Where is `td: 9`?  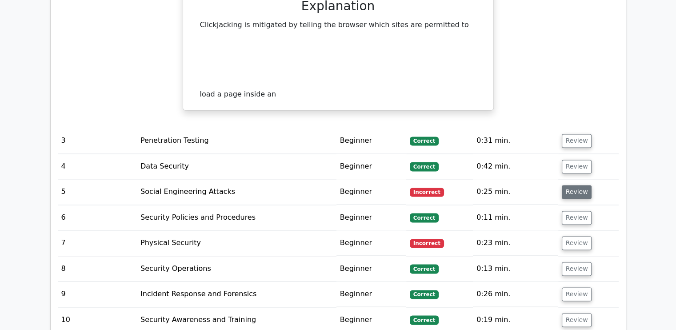 td: 9 is located at coordinates (97, 294).